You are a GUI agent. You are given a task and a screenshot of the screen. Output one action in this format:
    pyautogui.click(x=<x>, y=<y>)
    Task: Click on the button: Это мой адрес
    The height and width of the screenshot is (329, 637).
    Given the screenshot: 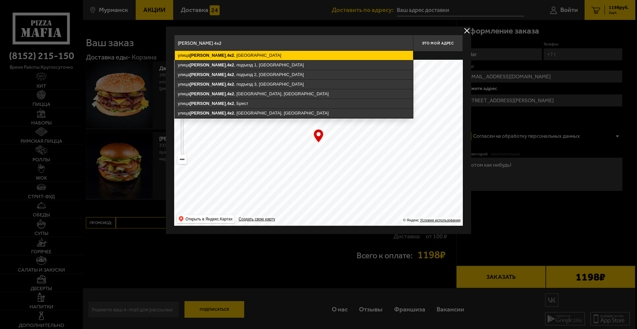 What is the action you would take?
    pyautogui.click(x=438, y=43)
    